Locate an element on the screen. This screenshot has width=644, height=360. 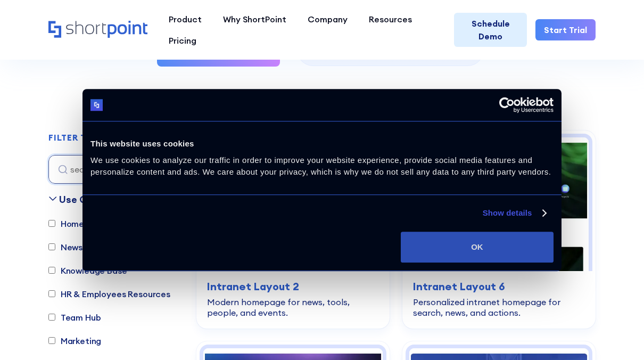
div: Resources is located at coordinates (390, 19).